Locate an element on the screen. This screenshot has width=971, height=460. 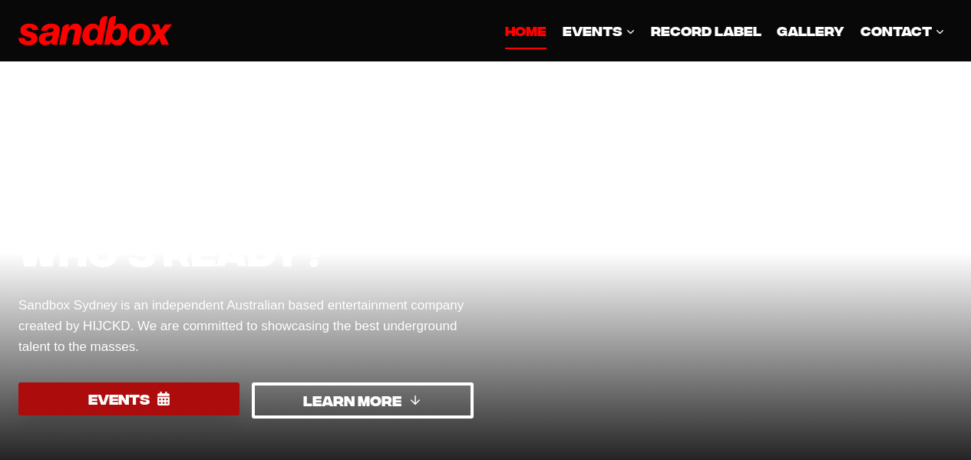
a: Record Label is located at coordinates (706, 31).